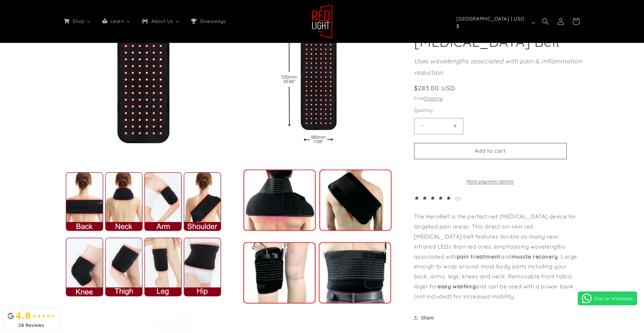 The height and width of the screenshot is (333, 644). Describe the element at coordinates (78, 21) in the screenshot. I see `span: Shop` at that location.